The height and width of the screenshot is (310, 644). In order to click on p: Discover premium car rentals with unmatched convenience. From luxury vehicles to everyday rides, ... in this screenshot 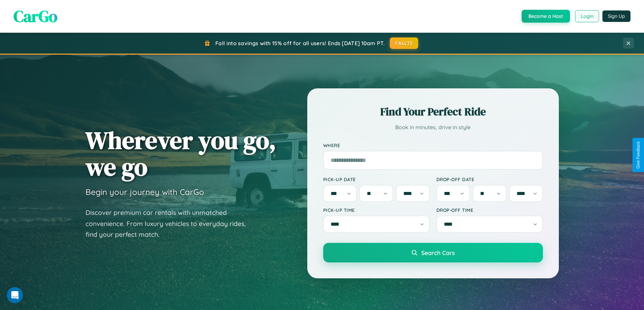, I will do `click(170, 224)`.